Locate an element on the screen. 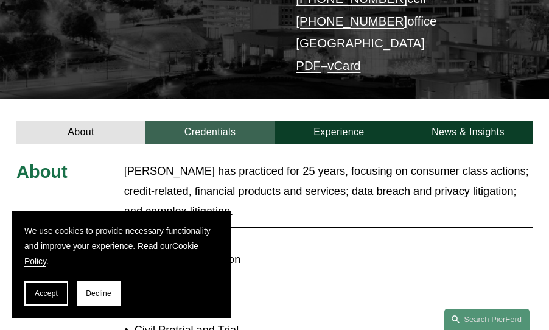 The image size is (549, 330). span: Decline is located at coordinates (99, 294).